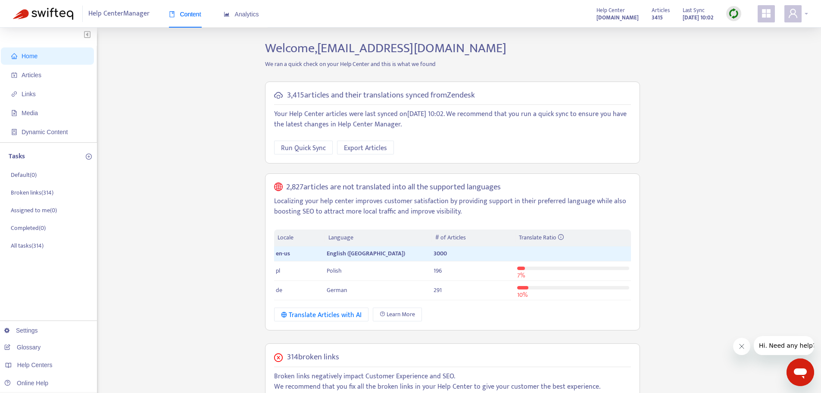  I want to click on span: 7 %, so click(521, 275).